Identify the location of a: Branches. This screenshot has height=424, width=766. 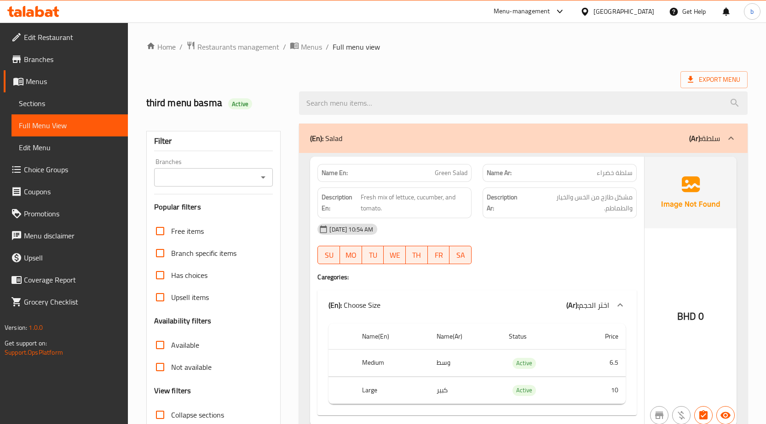
(66, 59).